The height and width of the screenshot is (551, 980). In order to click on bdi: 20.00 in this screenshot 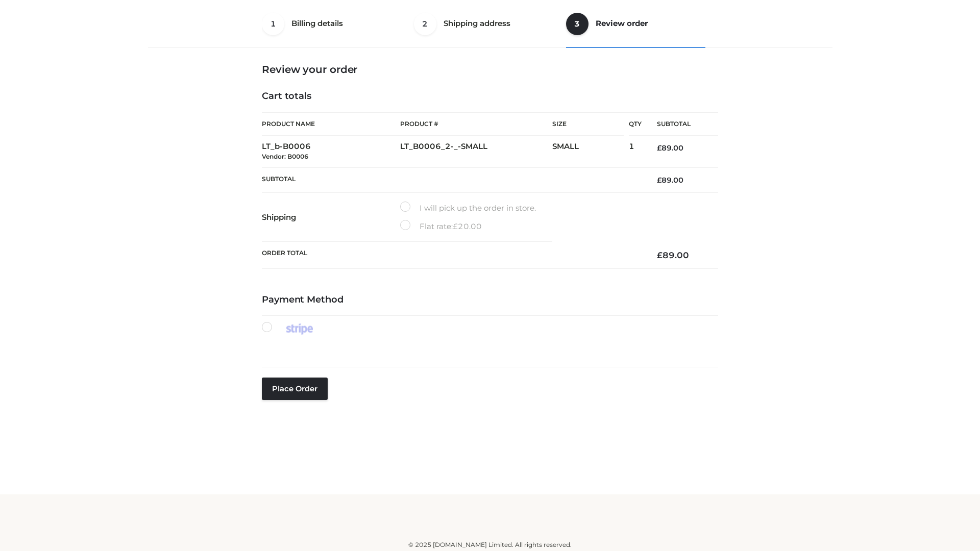, I will do `click(467, 226)`.